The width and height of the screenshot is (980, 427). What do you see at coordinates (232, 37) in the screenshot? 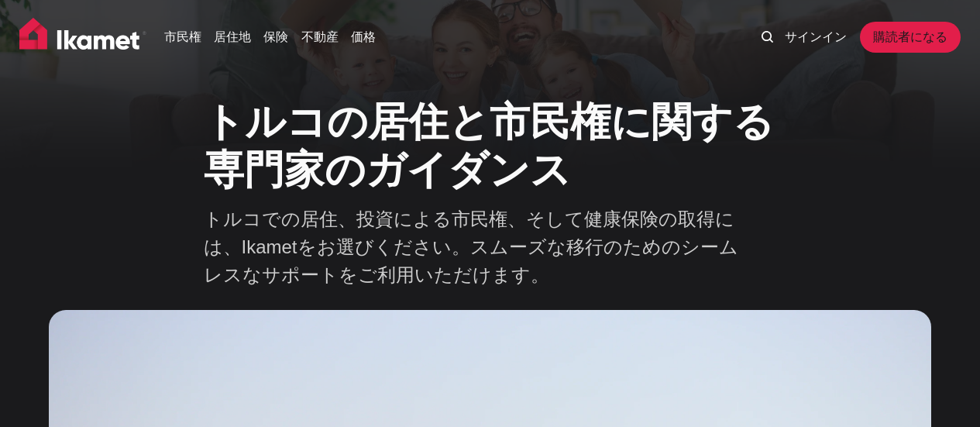
I see `font: 居住地` at bounding box center [232, 37].